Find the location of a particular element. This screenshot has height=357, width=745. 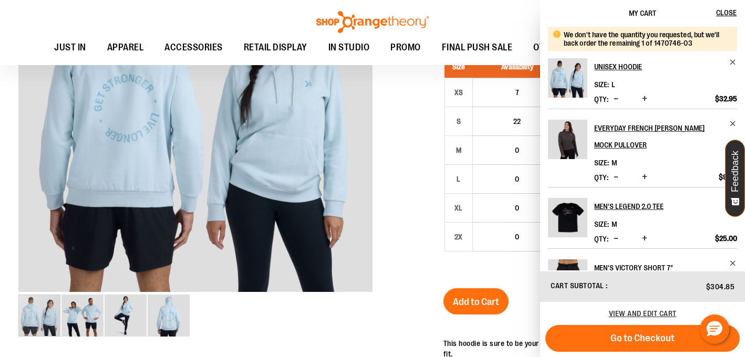

div: 2X is located at coordinates (459, 237).